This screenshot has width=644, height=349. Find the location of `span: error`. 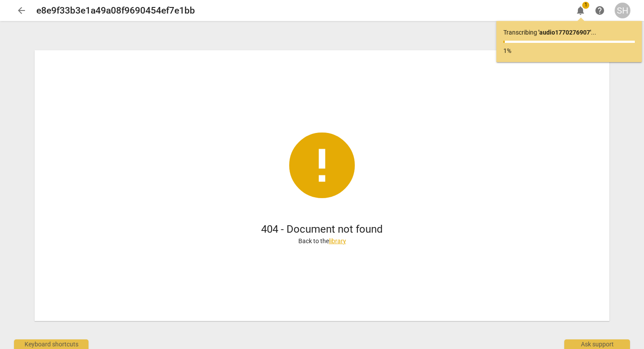

span: error is located at coordinates (322, 166).